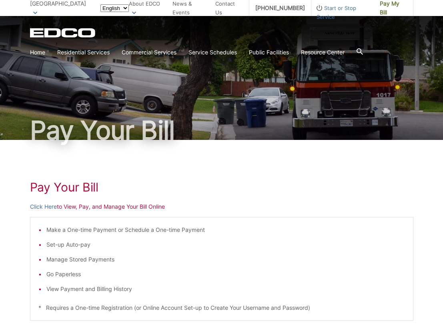 The width and height of the screenshot is (443, 335). Describe the element at coordinates (226, 274) in the screenshot. I see `li: Go Paperless` at that location.